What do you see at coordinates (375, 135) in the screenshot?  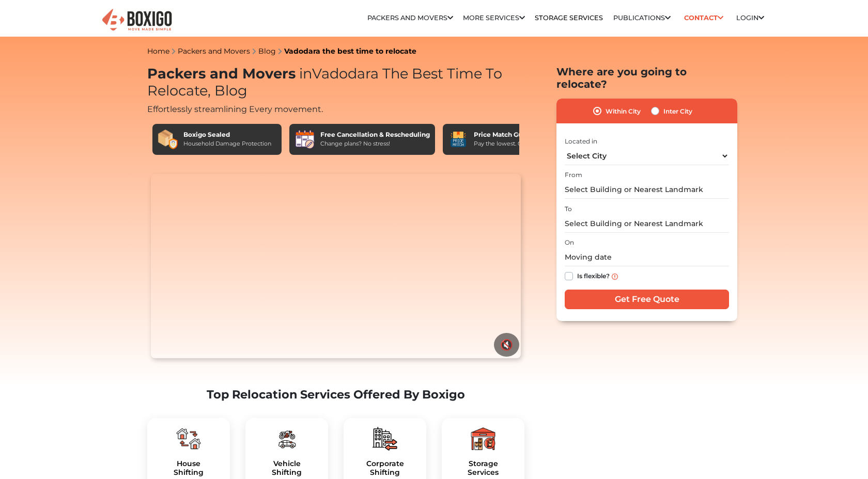 I see `div: Free Cancellation & Rescheduling` at bounding box center [375, 135].